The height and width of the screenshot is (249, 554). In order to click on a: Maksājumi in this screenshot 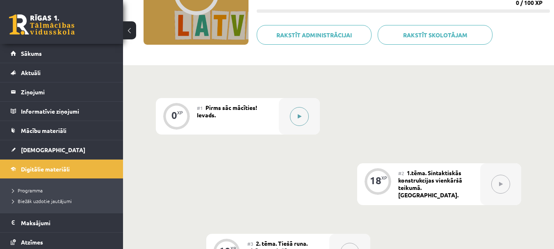, I will do `click(62, 223)`.